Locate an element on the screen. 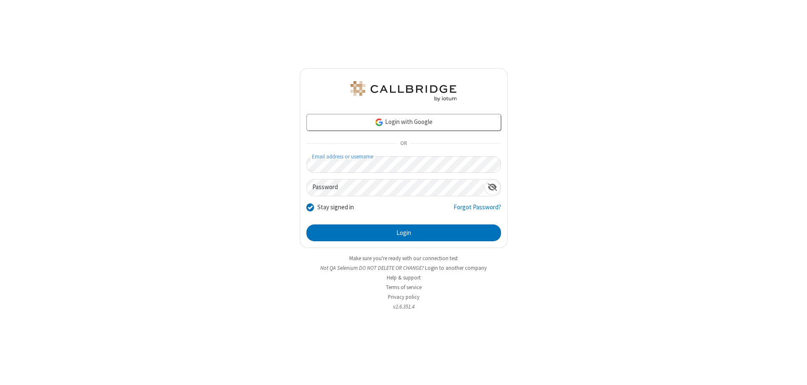  span: OR is located at coordinates (403, 144).